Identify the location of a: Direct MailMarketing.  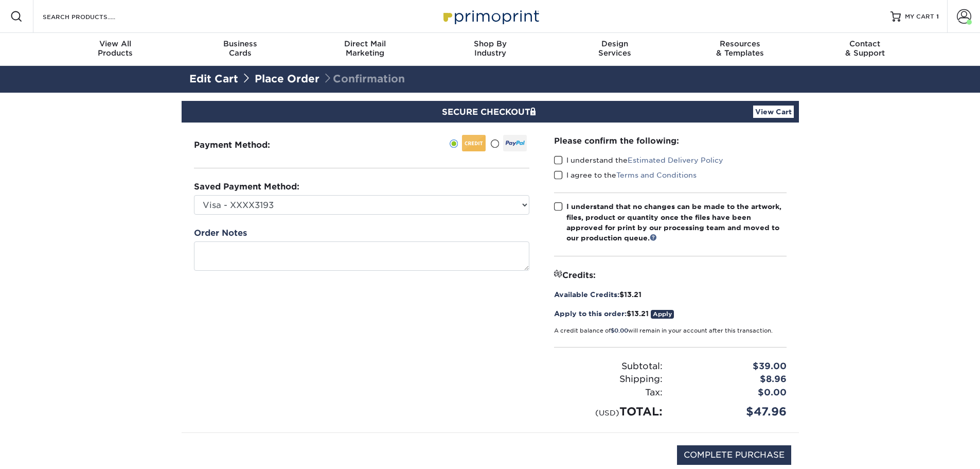
(365, 50).